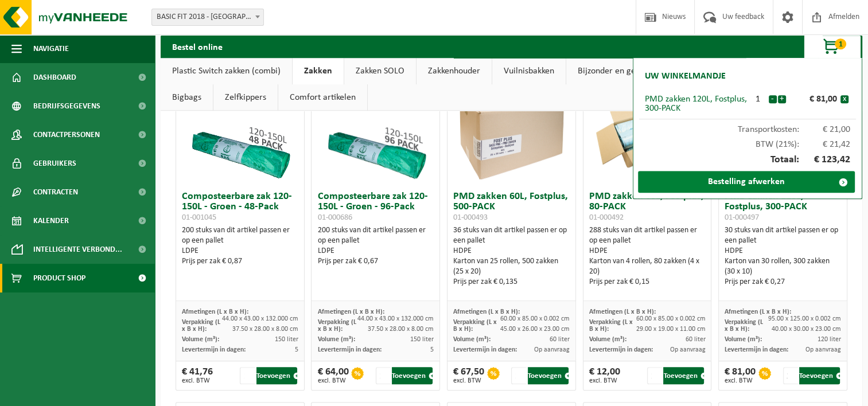 This screenshot has height=406, width=868. Describe the element at coordinates (470, 217) in the screenshot. I see `span: 01-000493` at that location.